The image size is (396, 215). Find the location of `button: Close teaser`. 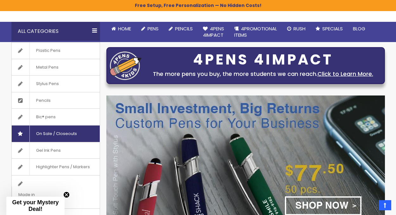

button: Close teaser is located at coordinates (66, 195).